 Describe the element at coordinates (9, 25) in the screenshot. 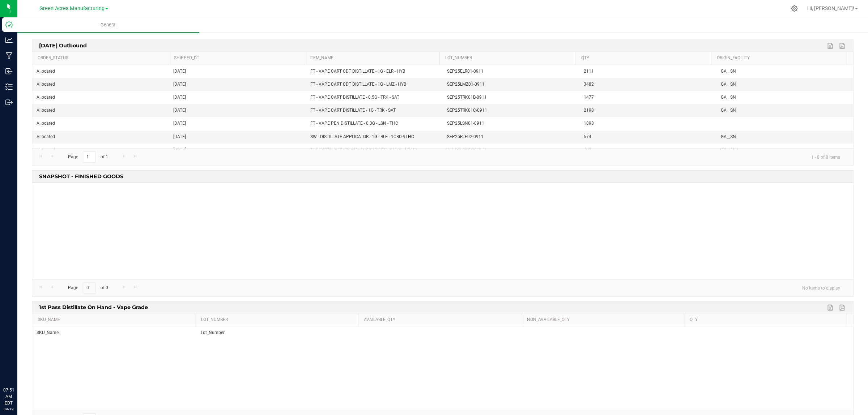

I see `inline-svg: Dashboard` at that location.